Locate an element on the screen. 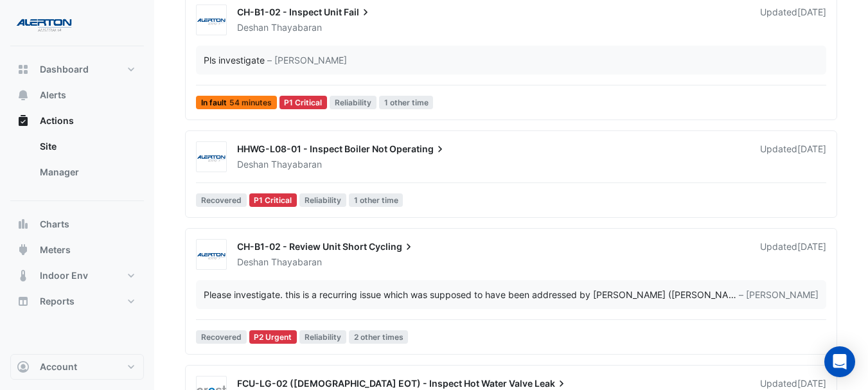 This screenshot has height=390, width=868. span: Charts is located at coordinates (55, 224).